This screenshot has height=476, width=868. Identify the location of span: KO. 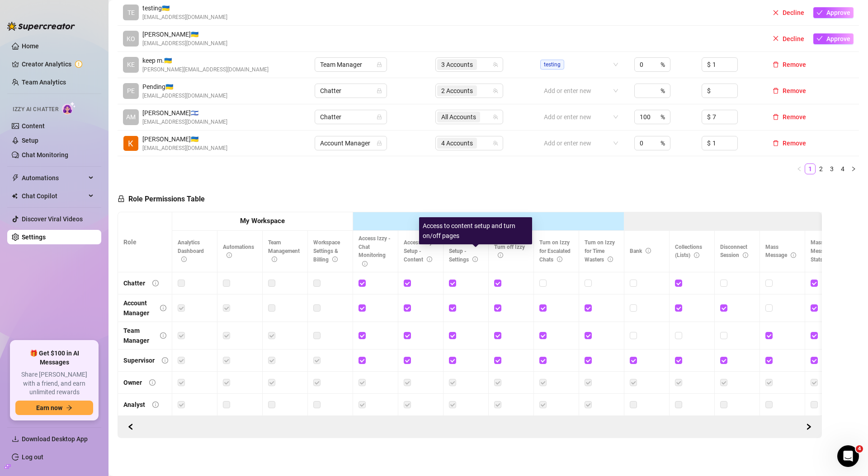
(131, 39).